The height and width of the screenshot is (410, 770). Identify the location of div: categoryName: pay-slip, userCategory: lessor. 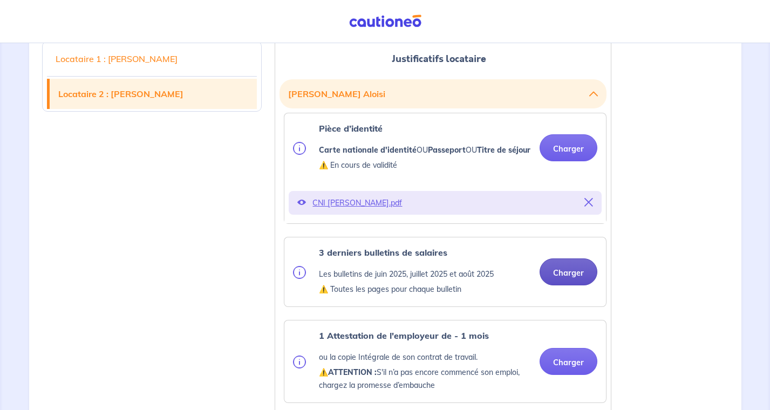
(445, 272).